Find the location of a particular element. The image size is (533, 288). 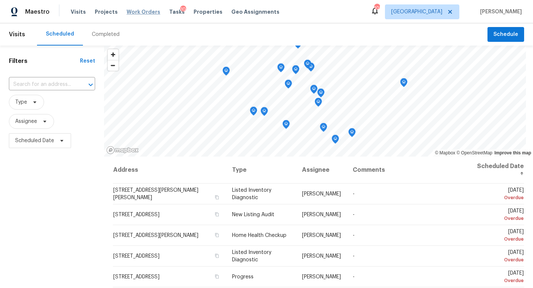

span: Zoom out is located at coordinates (113, 66).